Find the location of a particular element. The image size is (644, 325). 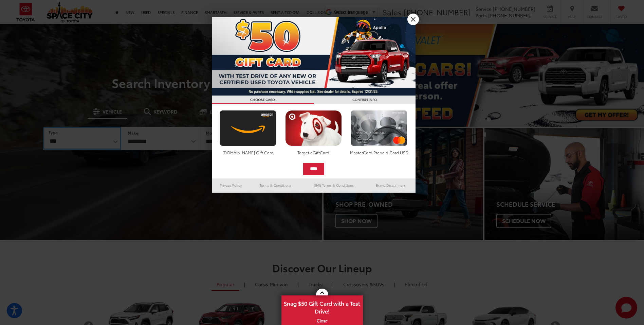

img: mastercard.png is located at coordinates (379, 128).